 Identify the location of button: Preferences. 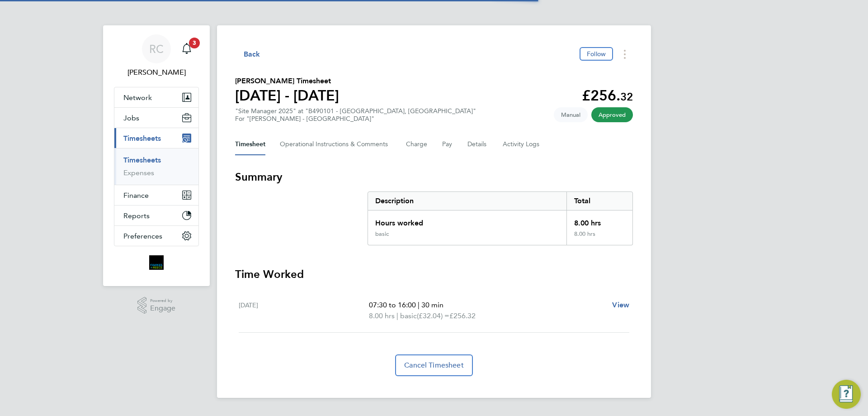
(157, 236).